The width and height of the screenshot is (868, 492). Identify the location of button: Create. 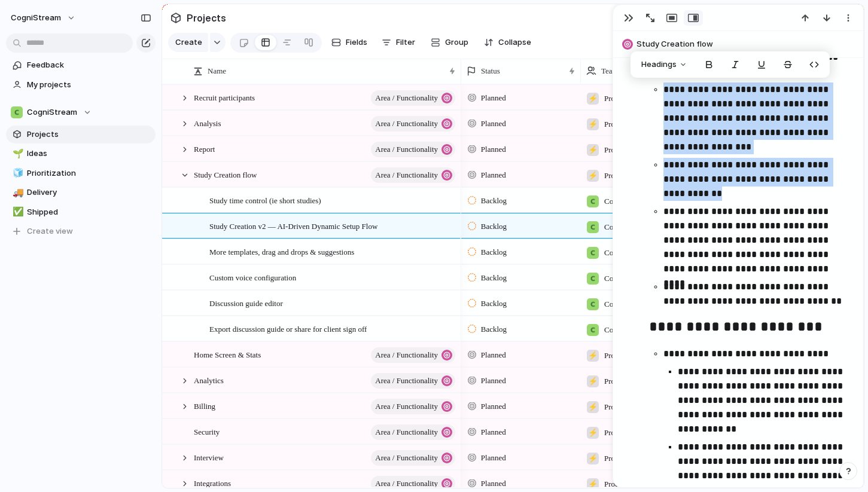
(188, 43).